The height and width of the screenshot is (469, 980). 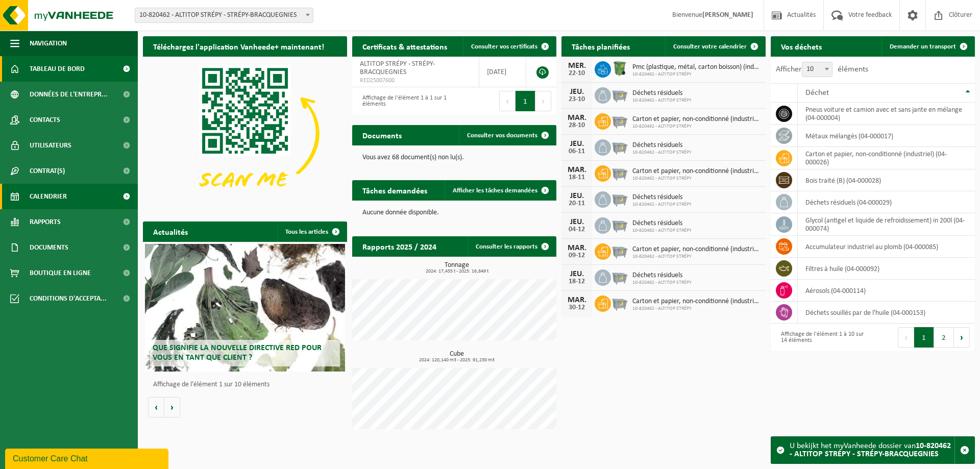 What do you see at coordinates (49, 248) in the screenshot?
I see `span: Documents` at bounding box center [49, 248].